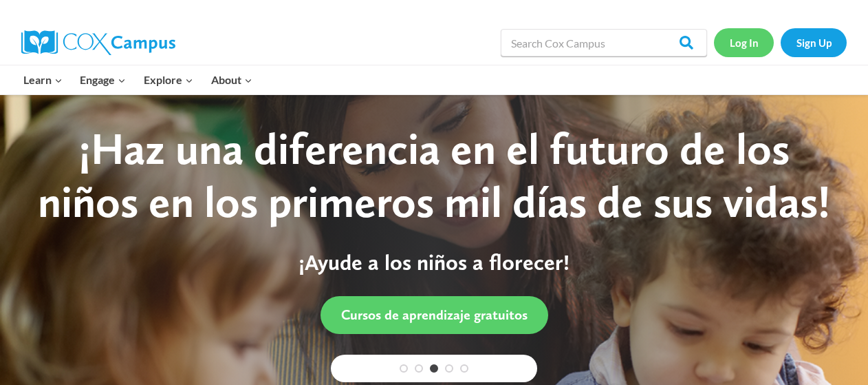 This screenshot has height=385, width=868. Describe the element at coordinates (168, 80) in the screenshot. I see `button: Child menu of Explore` at that location.